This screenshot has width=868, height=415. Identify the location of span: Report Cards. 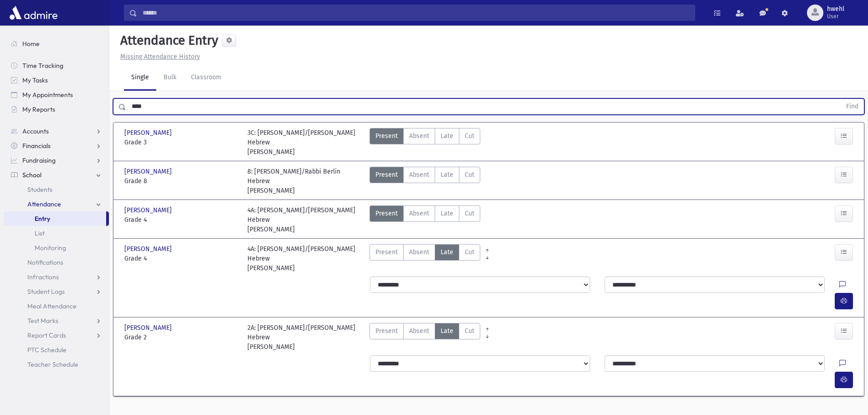
(47, 335).